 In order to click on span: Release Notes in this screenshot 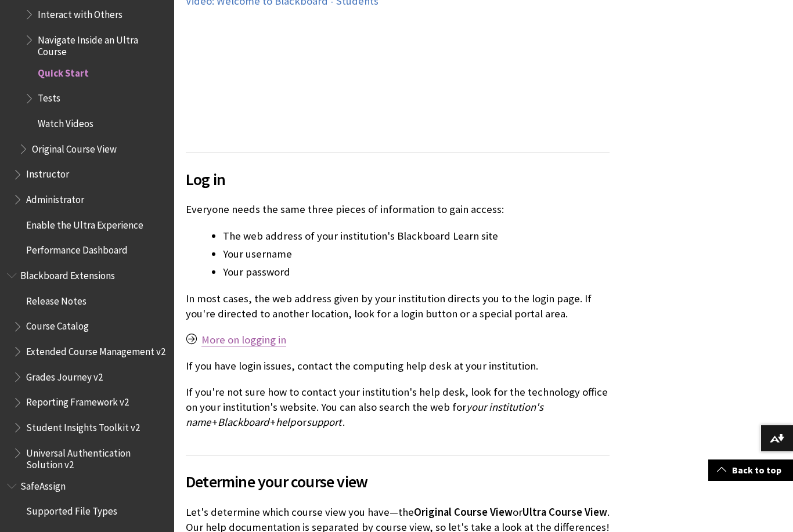, I will do `click(56, 299)`.